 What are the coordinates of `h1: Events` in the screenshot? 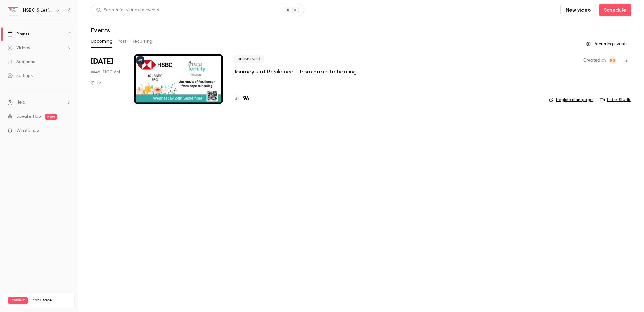 It's located at (100, 30).